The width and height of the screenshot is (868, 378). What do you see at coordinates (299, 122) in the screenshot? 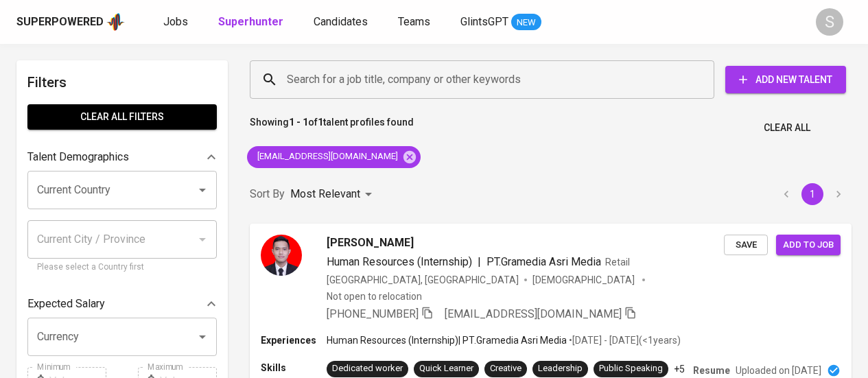
I see `b: 1 - 1` at bounding box center [299, 122].